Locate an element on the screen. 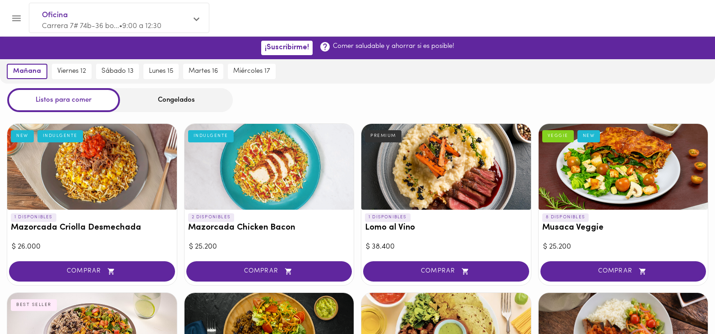  span: lunes 15 is located at coordinates (161, 71).